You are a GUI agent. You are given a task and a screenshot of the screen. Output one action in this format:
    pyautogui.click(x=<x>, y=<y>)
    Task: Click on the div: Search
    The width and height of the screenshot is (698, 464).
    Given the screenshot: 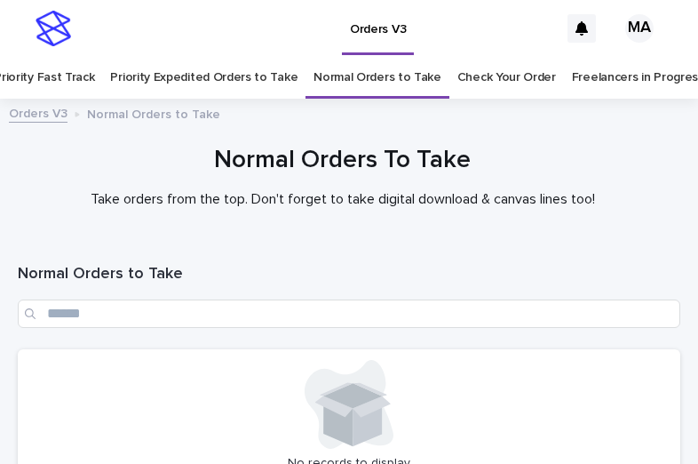 What is the action you would take?
    pyautogui.click(x=349, y=314)
    